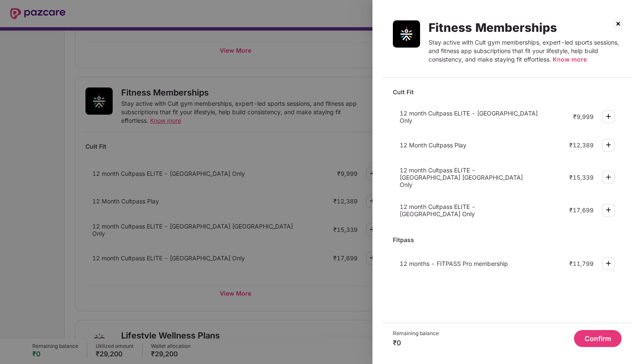 This screenshot has height=364, width=642. What do you see at coordinates (507, 92) in the screenshot?
I see `div: Cult Fit` at bounding box center [507, 92].